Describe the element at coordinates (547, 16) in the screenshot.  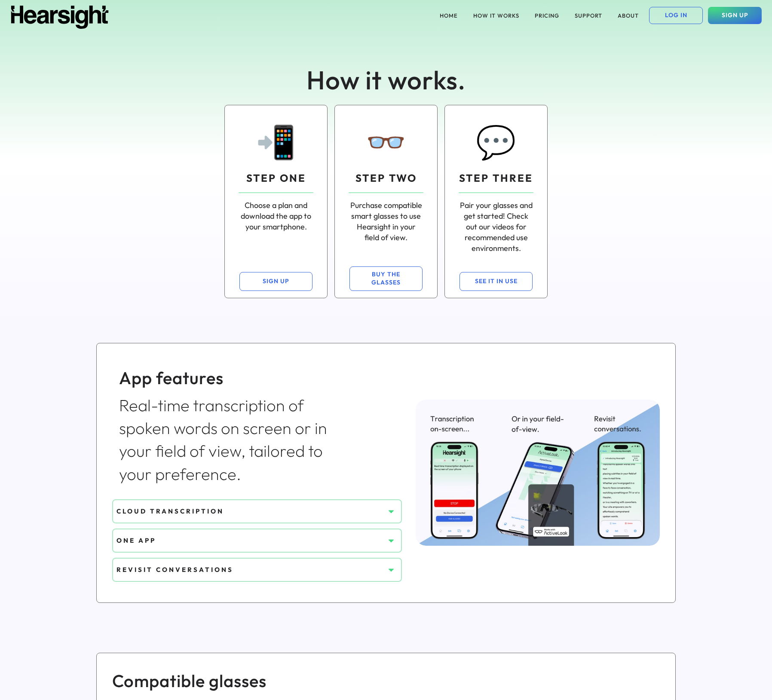
I see `button: PRICING` at that location.